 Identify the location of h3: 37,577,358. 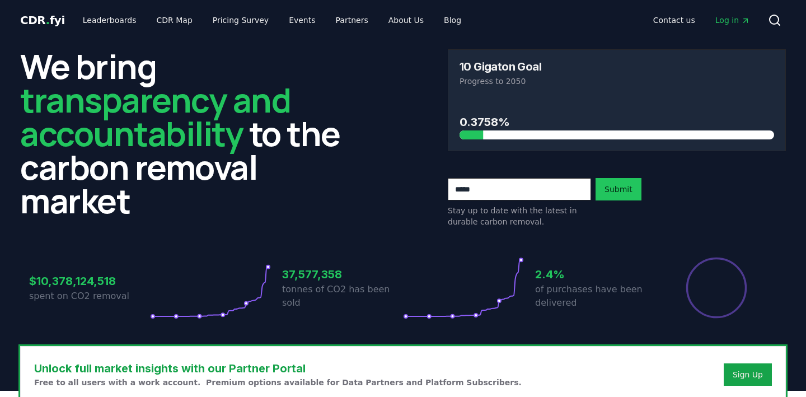
(343, 274).